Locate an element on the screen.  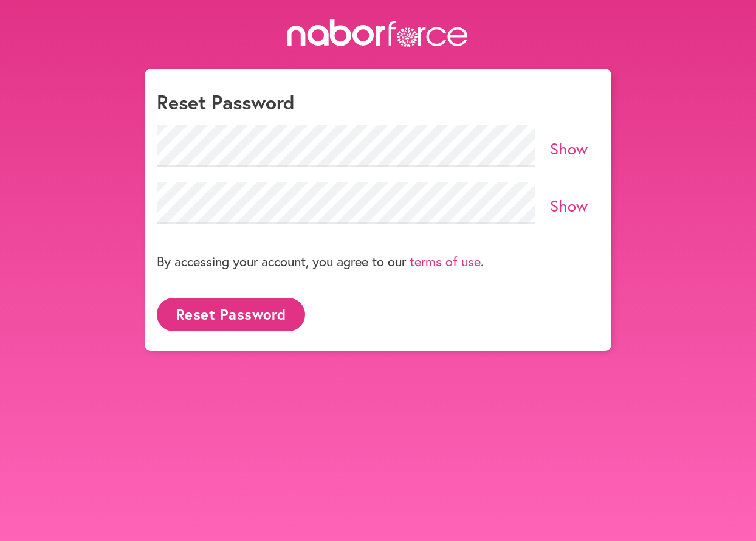
p: By accessing your account, you agree to our . is located at coordinates (320, 261).